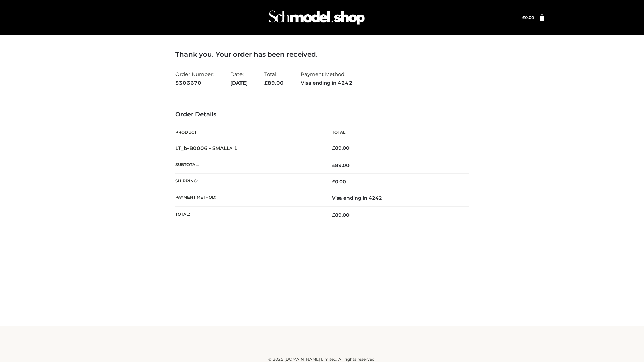  What do you see at coordinates (248, 215) in the screenshot?
I see `th: Total:` at bounding box center [248, 215].